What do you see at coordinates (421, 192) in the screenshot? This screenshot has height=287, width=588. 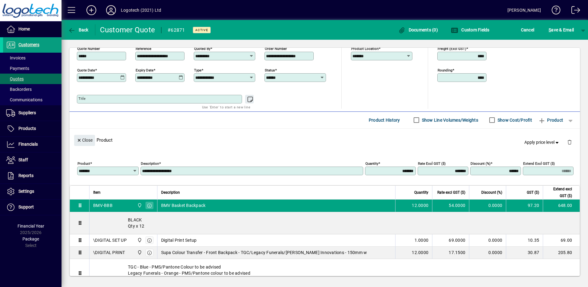 I see `span: Quantity` at bounding box center [421, 192].